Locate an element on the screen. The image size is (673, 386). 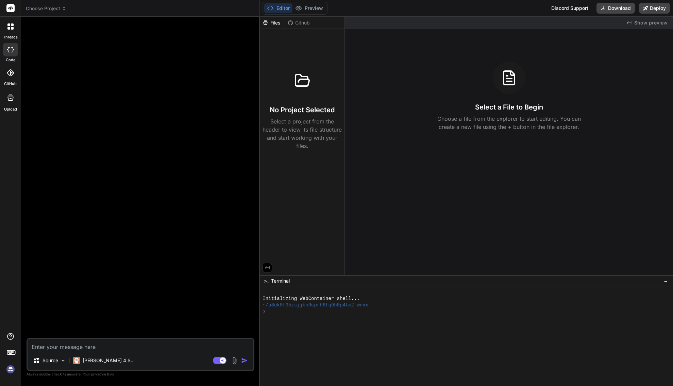
button: Download is located at coordinates (615, 8).